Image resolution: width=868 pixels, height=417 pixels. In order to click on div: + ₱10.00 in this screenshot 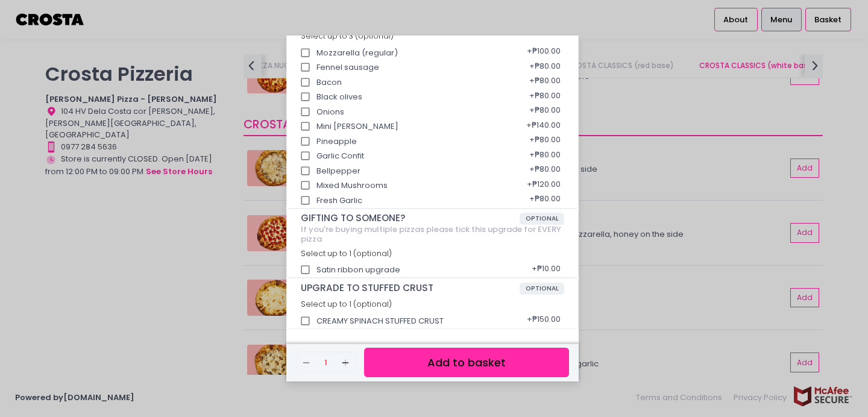, I will do `click(545, 270)`.